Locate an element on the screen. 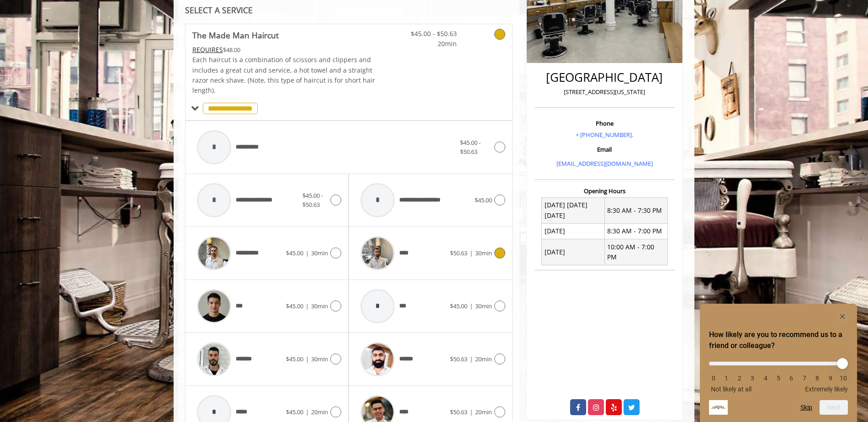 The height and width of the screenshot is (422, 868). li: 1 is located at coordinates (726, 378).